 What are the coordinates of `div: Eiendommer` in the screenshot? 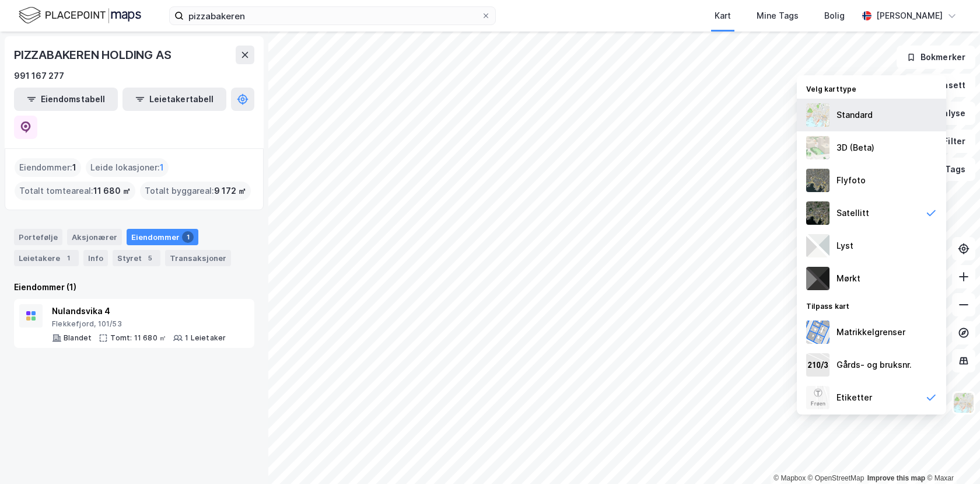 It's located at (162, 237).